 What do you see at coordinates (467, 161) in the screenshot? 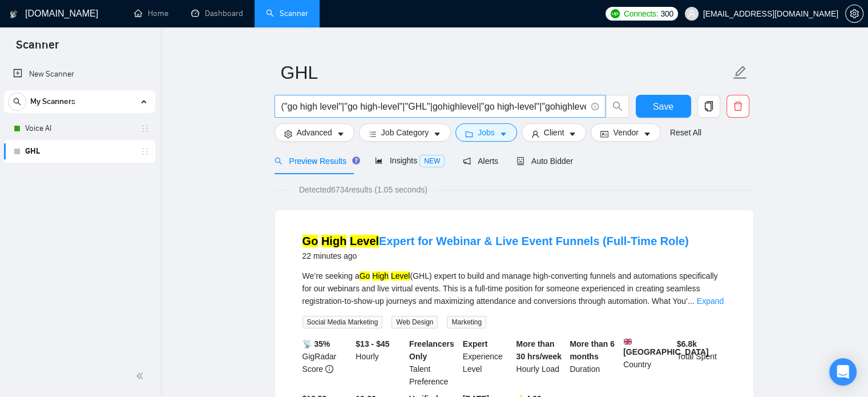
I see `span: notification` at bounding box center [467, 161].